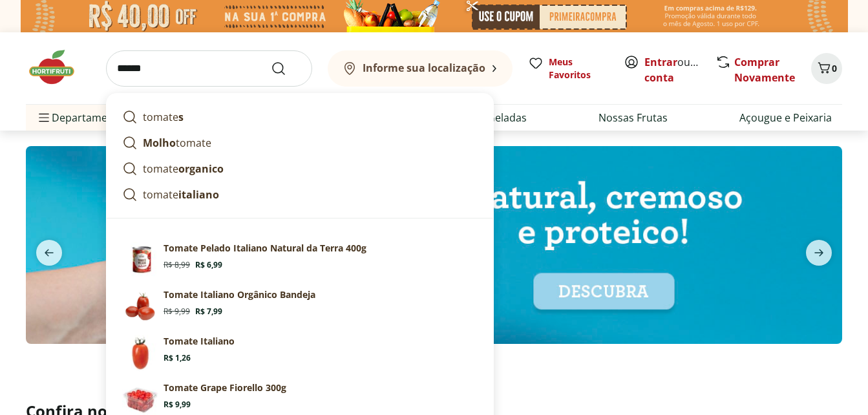 Image resolution: width=868 pixels, height=415 pixels. Describe the element at coordinates (300, 260) in the screenshot. I see `a: Tomate Pelado Italiano Natural da Terra 400gTomate Pelado Italiano Natural da Terra 400gR$ 8,99R$...` at that location.